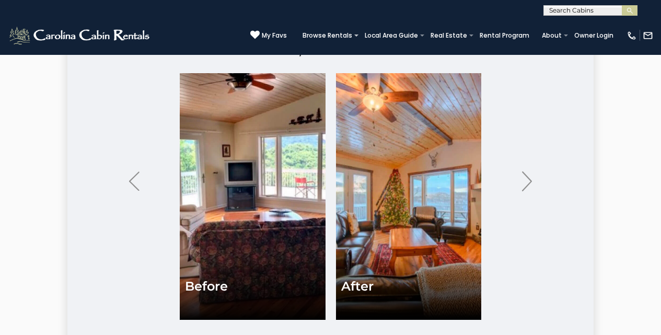 The width and height of the screenshot is (661, 335). What do you see at coordinates (594, 36) in the screenshot?
I see `a: Owner Login` at bounding box center [594, 36].